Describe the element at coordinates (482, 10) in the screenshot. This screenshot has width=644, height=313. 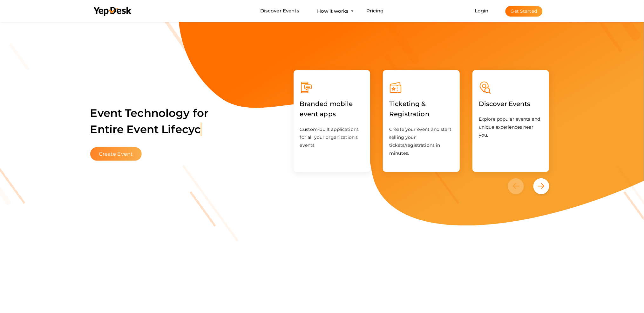
I see `a: Login` at that location.